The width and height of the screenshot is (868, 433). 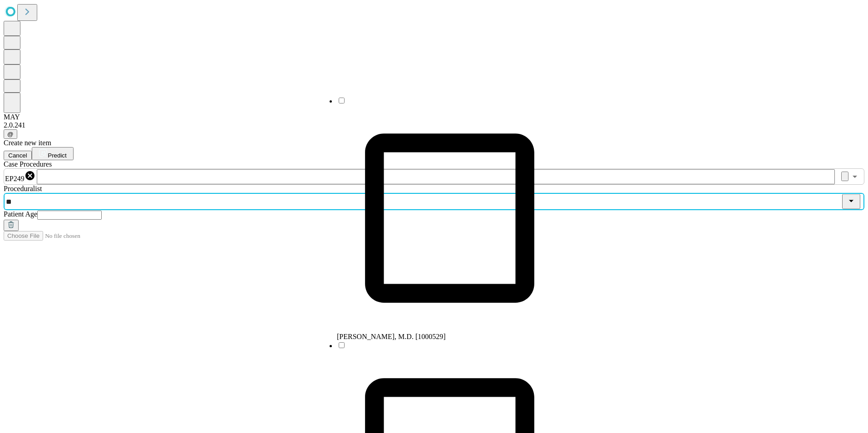 I want to click on button: Close, so click(x=852, y=201).